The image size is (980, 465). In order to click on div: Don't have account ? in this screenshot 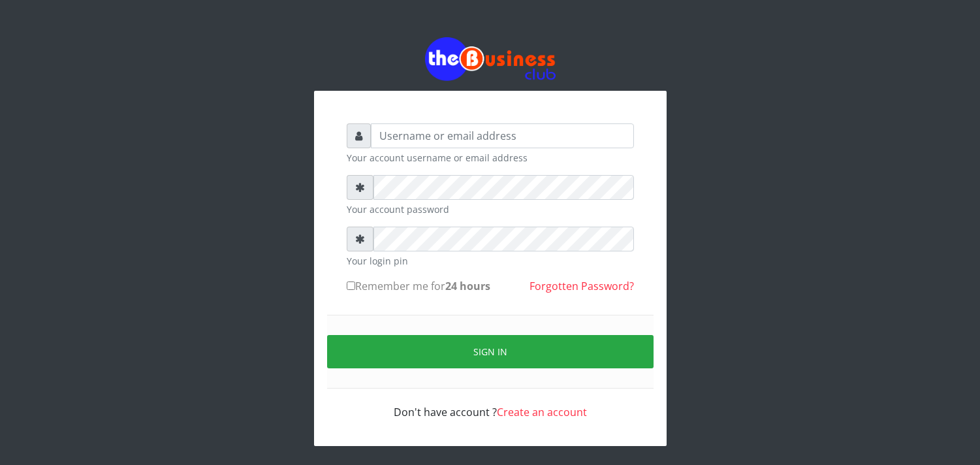, I will do `click(490, 405)`.